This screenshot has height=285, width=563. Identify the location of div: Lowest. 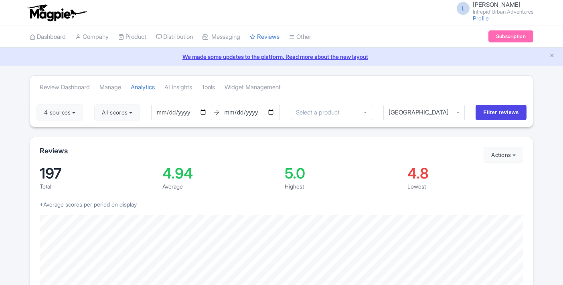
(465, 186).